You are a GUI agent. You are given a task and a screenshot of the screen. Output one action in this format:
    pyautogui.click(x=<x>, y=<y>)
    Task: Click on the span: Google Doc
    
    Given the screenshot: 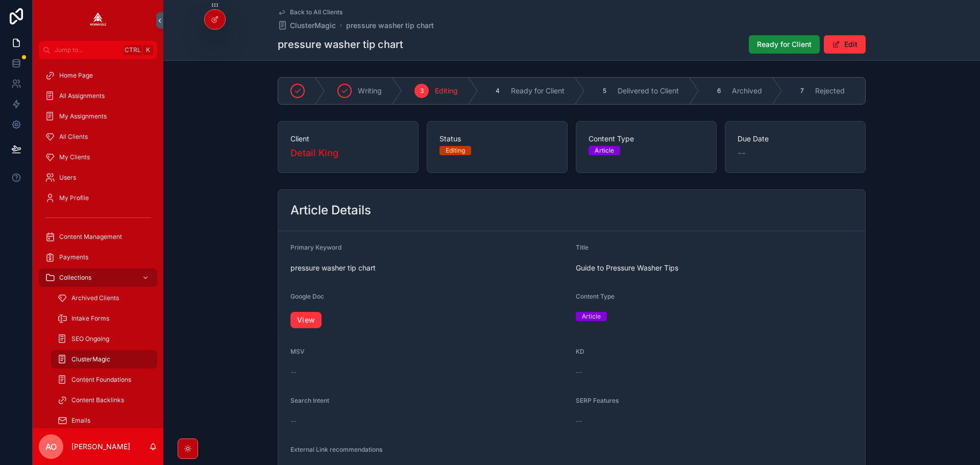 What is the action you would take?
    pyautogui.click(x=308, y=297)
    